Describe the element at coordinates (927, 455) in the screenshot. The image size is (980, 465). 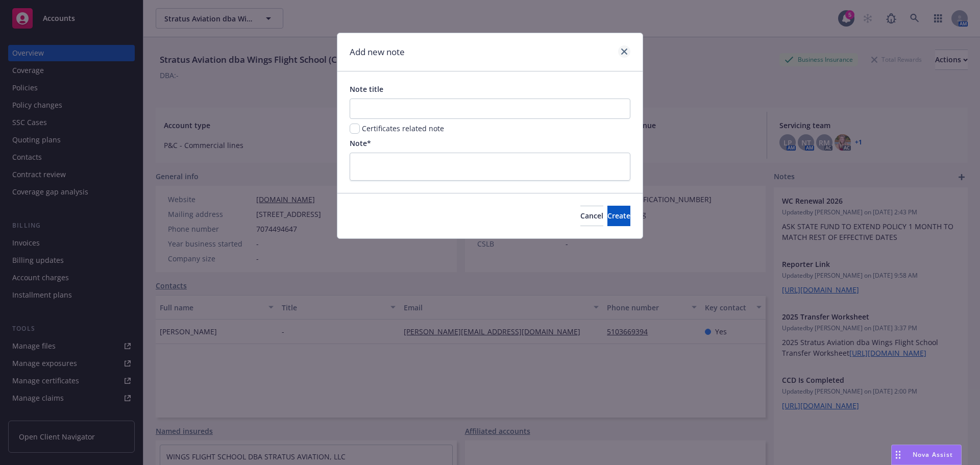
I see `button: Nova Assist` at that location.